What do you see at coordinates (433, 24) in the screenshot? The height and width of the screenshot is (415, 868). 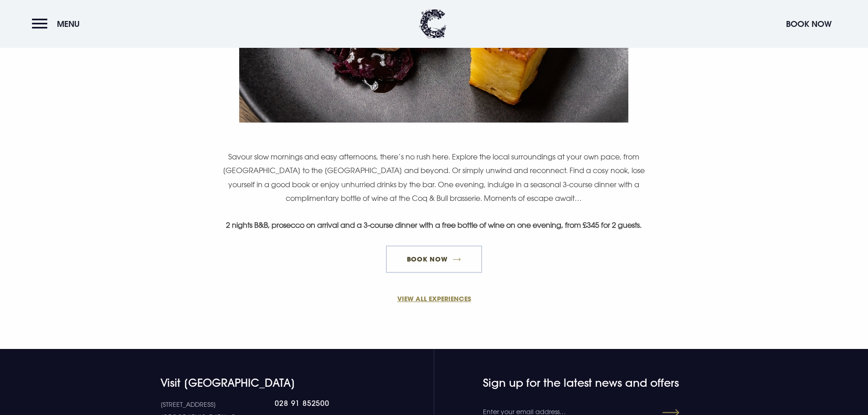 I see `img: Clandeboye Lodge` at bounding box center [433, 24].